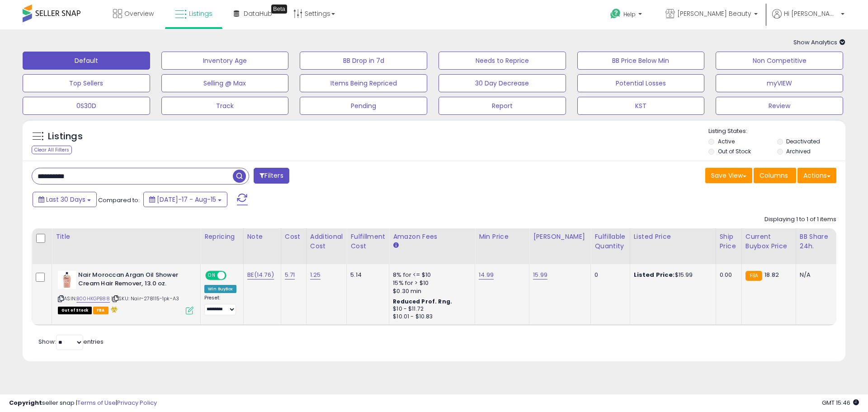 Image resolution: width=868 pixels, height=412 pixels. Describe the element at coordinates (93, 299) in the screenshot. I see `a: B00HKGPB88` at that location.